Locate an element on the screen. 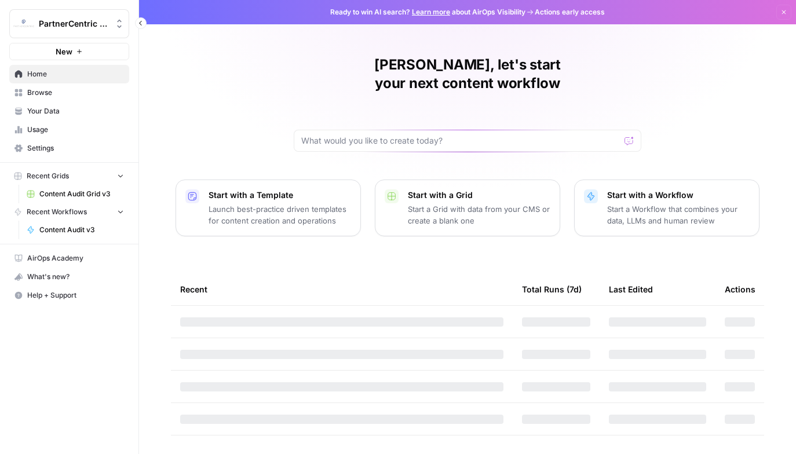  span: Recent Grids is located at coordinates (48, 176).